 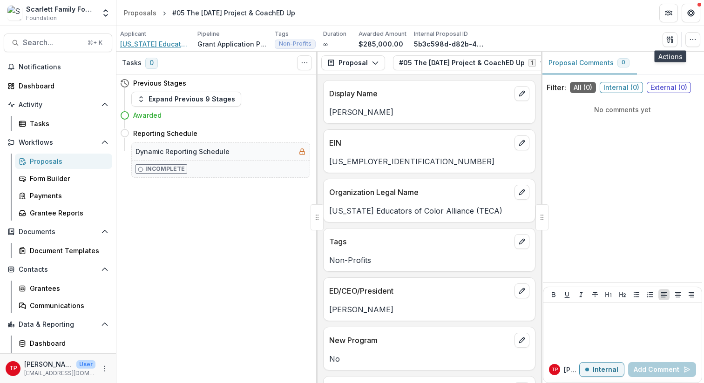 I want to click on p: Pipeline, so click(x=209, y=34).